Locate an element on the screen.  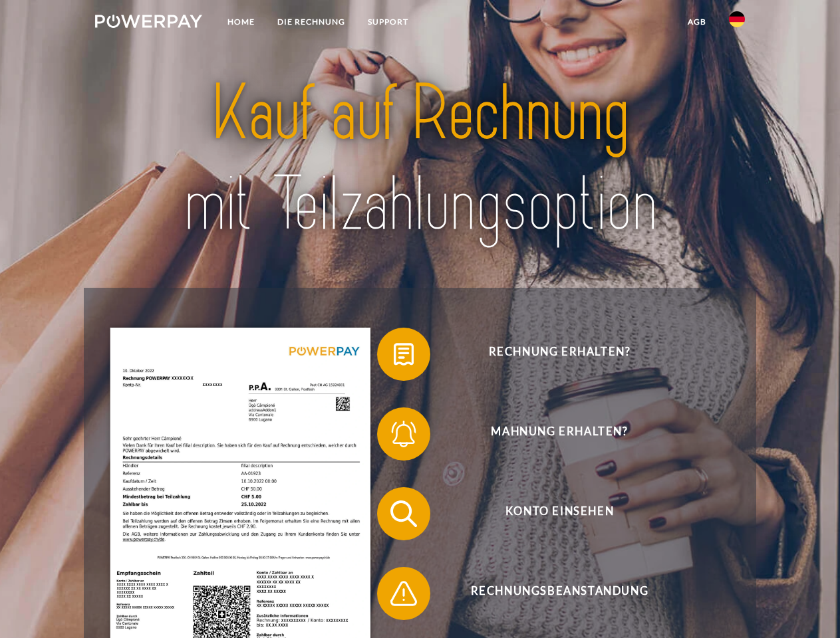
a: Rechnung erhalten? is located at coordinates (550, 354).